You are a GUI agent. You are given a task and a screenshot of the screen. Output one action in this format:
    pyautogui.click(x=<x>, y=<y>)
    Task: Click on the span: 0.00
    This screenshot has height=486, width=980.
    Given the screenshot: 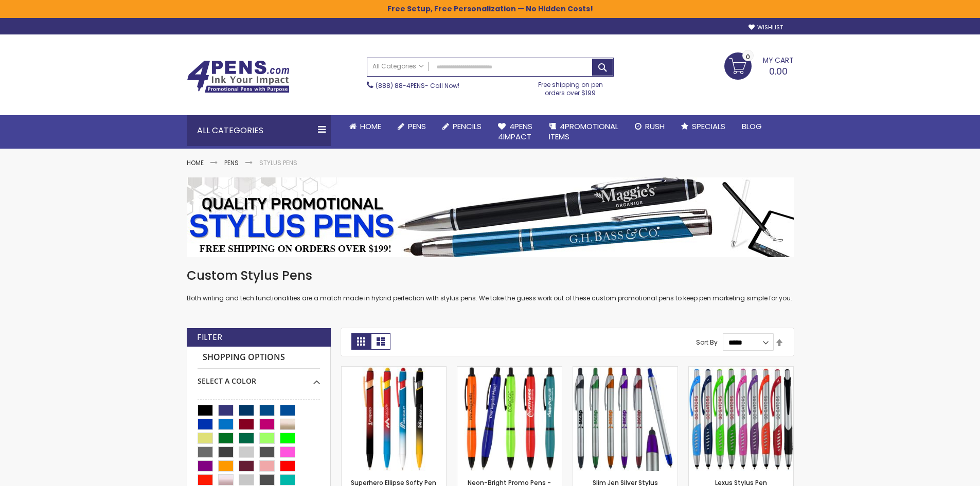 What is the action you would take?
    pyautogui.click(x=778, y=71)
    